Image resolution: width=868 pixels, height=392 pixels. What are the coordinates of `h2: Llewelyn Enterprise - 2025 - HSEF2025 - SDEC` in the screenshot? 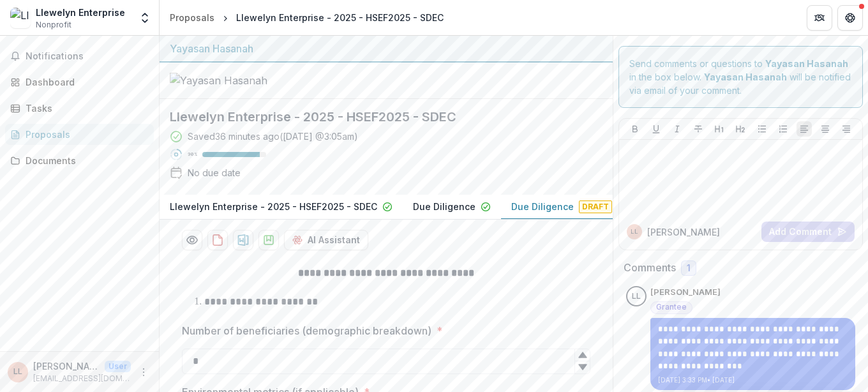 It's located at (376, 116).